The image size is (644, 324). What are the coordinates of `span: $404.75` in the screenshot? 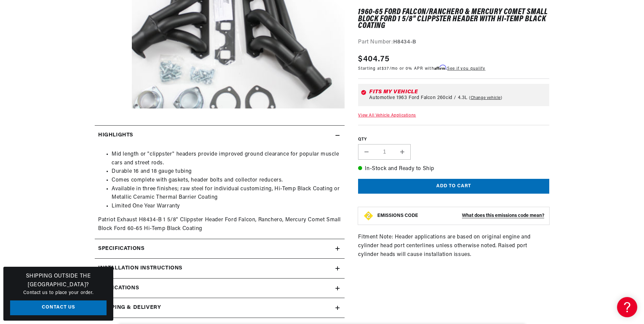 It's located at (374, 59).